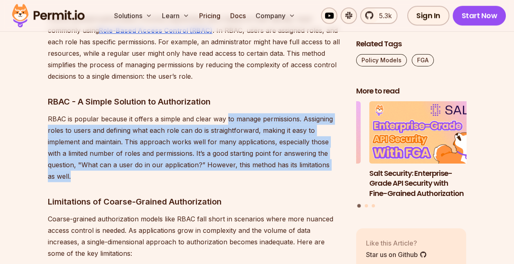  I want to click on h3: Salt Security: Enterprise-Grade API Security with Fine-Grained Authorization, so click(425, 183).